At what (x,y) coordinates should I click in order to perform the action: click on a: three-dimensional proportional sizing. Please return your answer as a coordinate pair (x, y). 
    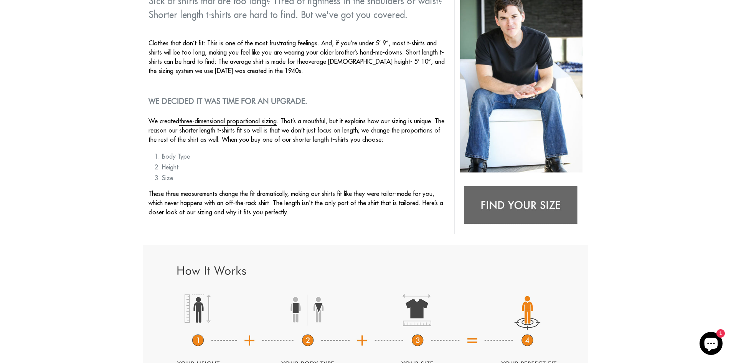
    Looking at the image, I should click on (228, 121).